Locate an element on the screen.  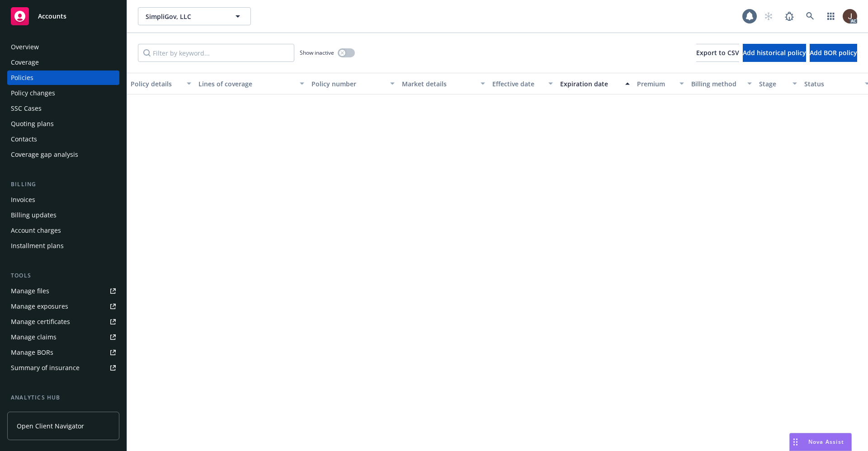
button: Premium is located at coordinates (661, 84).